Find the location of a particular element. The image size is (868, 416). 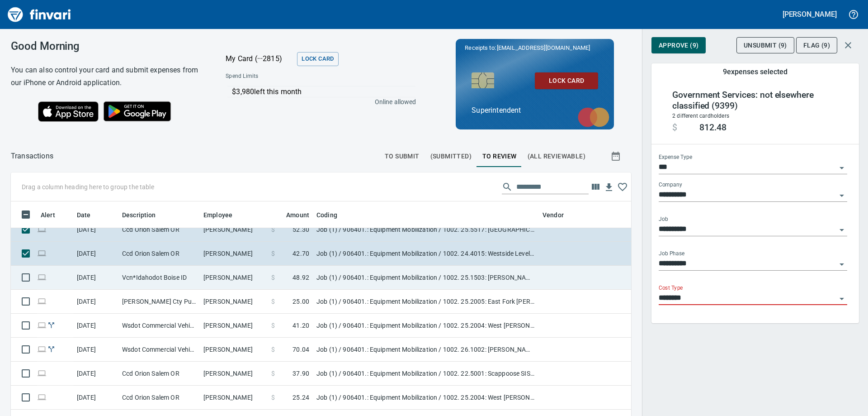

p: $3,980 left this month is located at coordinates (323, 92).